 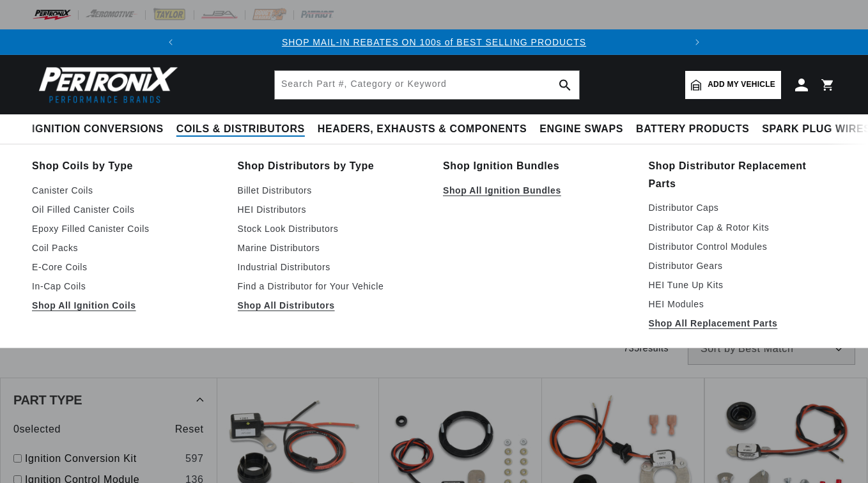 What do you see at coordinates (743, 266) in the screenshot?
I see `a: Distributor Gears` at bounding box center [743, 266].